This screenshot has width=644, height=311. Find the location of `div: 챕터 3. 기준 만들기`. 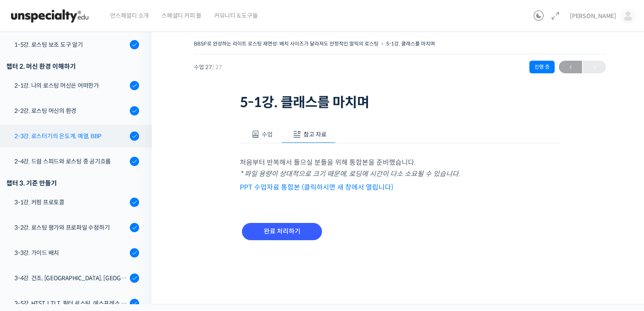

div: 챕터 3. 기준 만들기 is located at coordinates (72, 183).